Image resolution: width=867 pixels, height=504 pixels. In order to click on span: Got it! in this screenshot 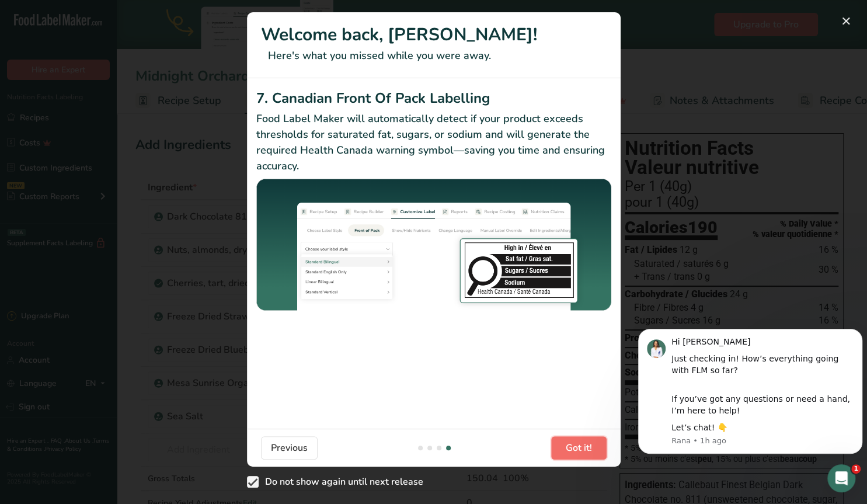, I will do `click(579, 448)`.